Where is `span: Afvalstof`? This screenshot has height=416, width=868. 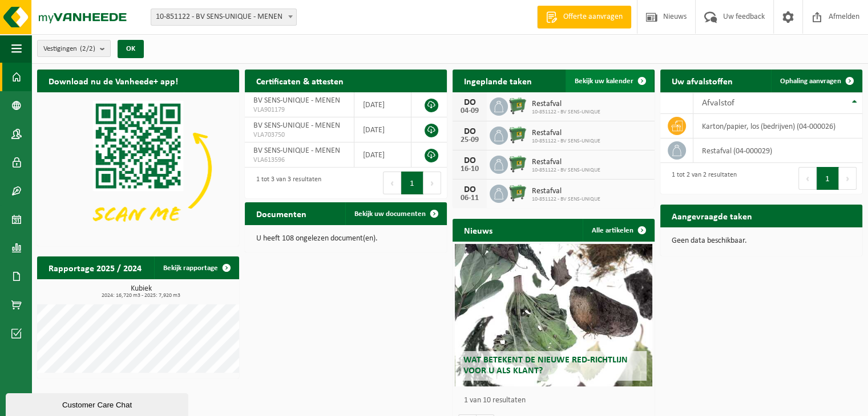 span: Afvalstof is located at coordinates (718, 103).